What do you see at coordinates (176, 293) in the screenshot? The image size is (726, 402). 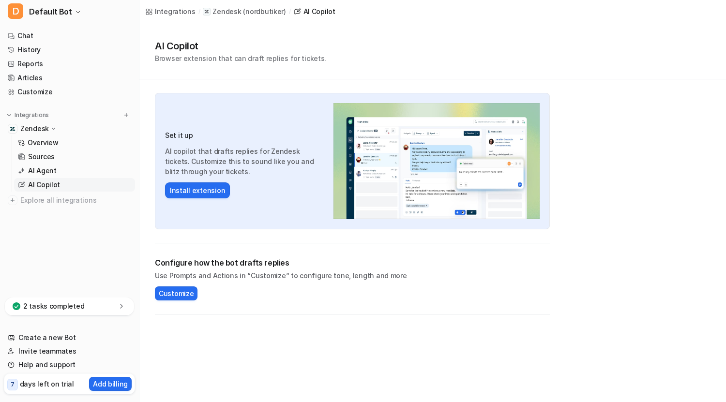 I see `button: Customize` at bounding box center [176, 293].